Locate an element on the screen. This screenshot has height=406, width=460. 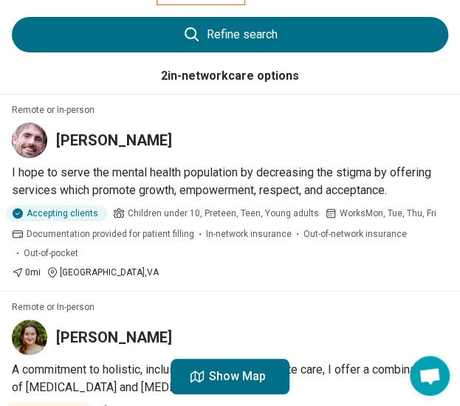
div: 0 mi is located at coordinates (26, 272).